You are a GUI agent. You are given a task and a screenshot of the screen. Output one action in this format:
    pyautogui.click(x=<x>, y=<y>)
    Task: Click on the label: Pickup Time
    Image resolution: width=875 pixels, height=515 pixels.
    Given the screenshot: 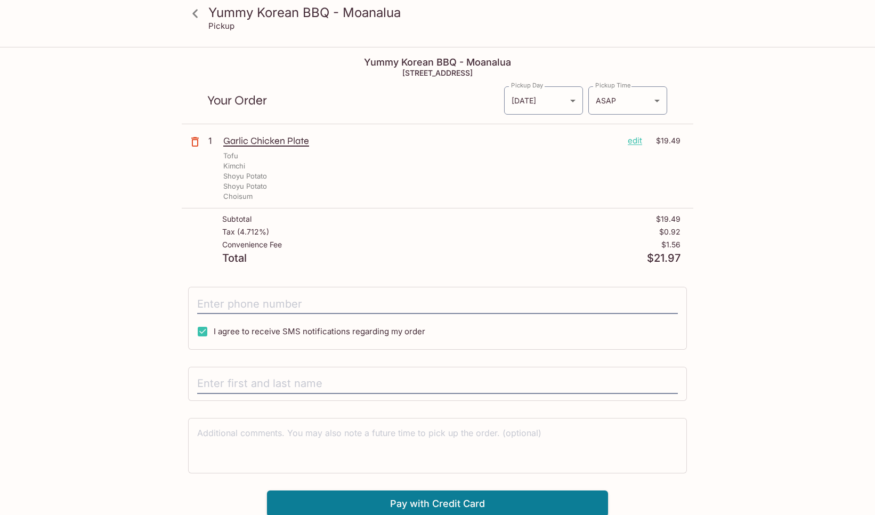 What is the action you would take?
    pyautogui.click(x=613, y=85)
    